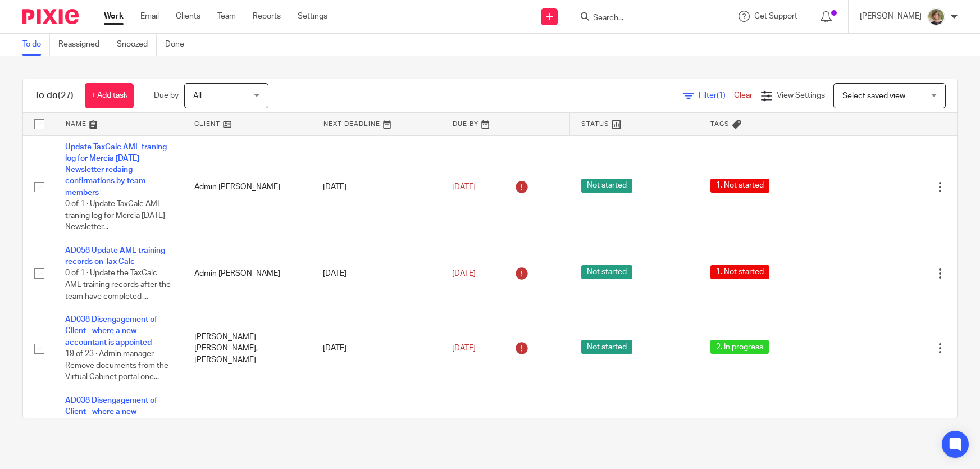 The height and width of the screenshot is (469, 980). Describe the element at coordinates (197, 96) in the screenshot. I see `span: All` at that location.